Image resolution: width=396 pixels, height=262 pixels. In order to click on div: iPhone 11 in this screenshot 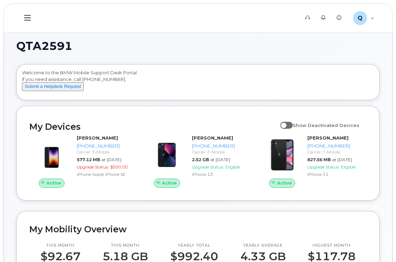, I will do `click(336, 174)`.